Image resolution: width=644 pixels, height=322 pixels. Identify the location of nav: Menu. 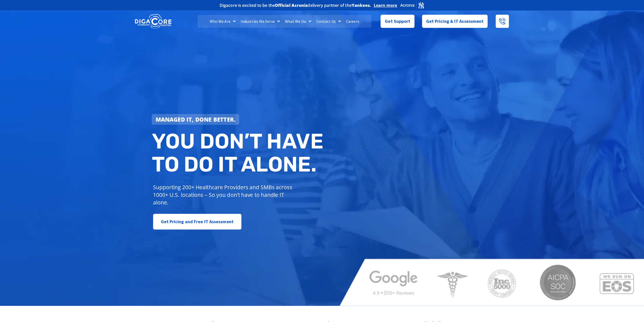
(284, 21).